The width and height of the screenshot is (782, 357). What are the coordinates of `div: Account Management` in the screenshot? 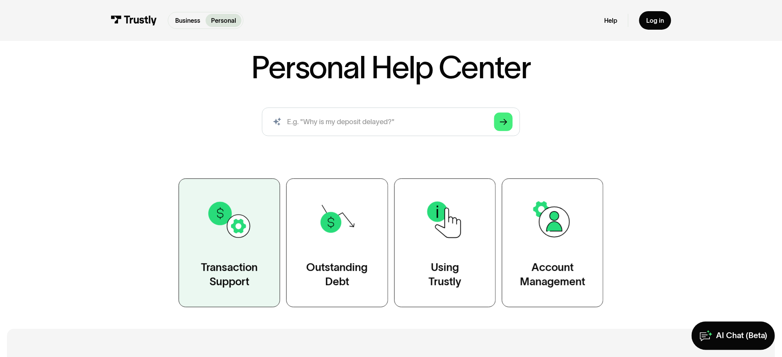 It's located at (553, 275).